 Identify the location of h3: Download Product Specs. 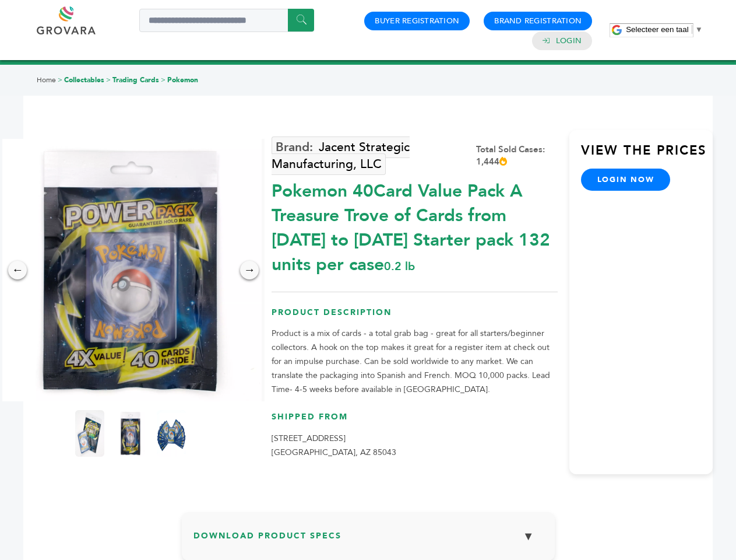
(368, 541).